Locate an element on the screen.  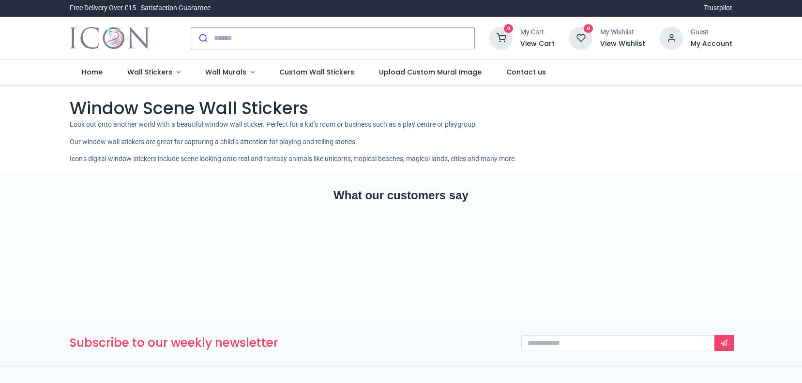
img: Icon Wall Stickers is located at coordinates (109, 38).